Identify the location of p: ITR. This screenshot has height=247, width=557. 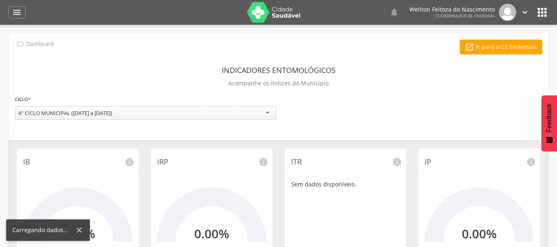
(346, 162).